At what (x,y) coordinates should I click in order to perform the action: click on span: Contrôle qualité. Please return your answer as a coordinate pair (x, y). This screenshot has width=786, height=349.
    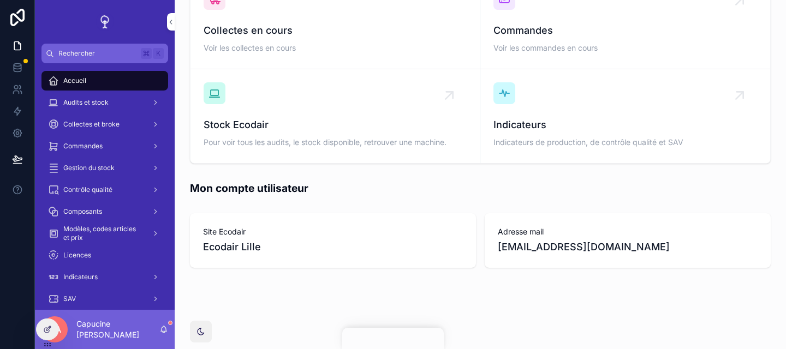
    Looking at the image, I should click on (88, 190).